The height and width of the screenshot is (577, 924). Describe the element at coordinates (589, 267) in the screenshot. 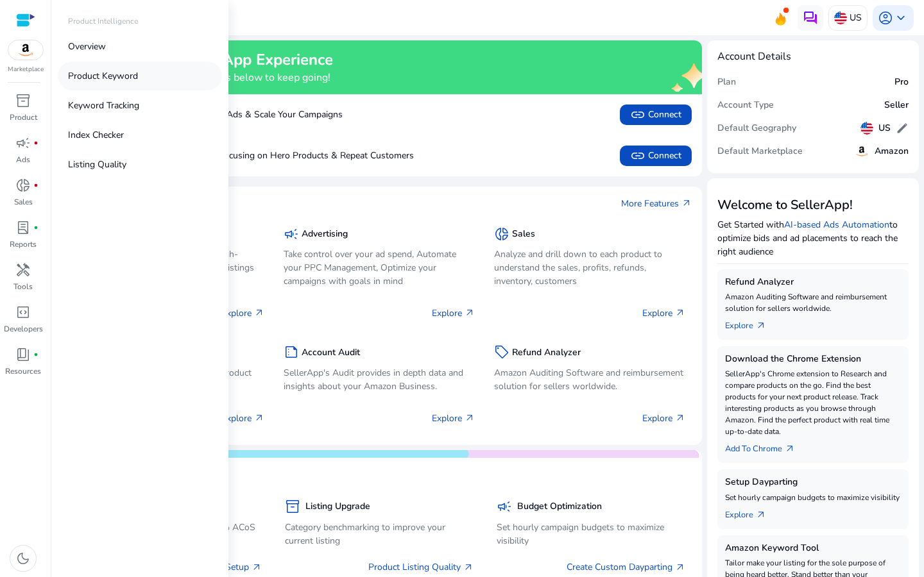

I see `p: Analyze and drill down to each product to understand the sales, profits, refunds, inventory, cust...` at that location.